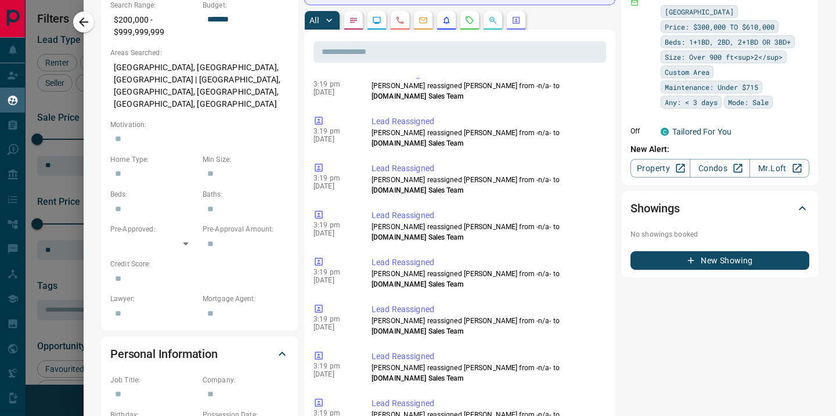 Image resolution: width=836 pixels, height=416 pixels. Describe the element at coordinates (400, 20) in the screenshot. I see `svg: Calls` at that location.